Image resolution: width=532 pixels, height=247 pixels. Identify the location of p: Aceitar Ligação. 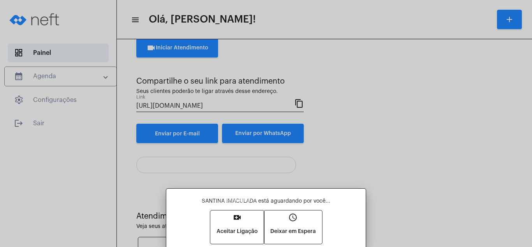
(237, 232).